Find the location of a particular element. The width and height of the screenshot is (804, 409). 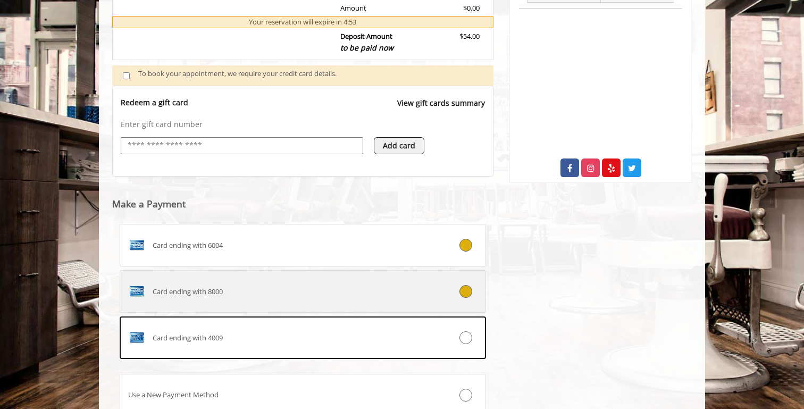

a: View gift cards summary is located at coordinates (441, 108).